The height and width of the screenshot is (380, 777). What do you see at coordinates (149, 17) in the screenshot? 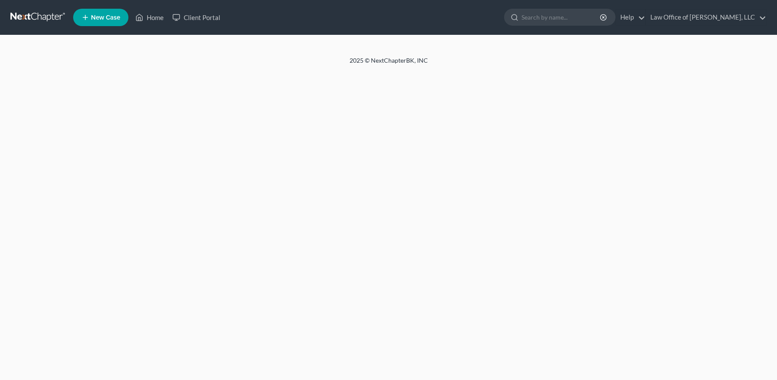
I see `a: Home` at bounding box center [149, 17].